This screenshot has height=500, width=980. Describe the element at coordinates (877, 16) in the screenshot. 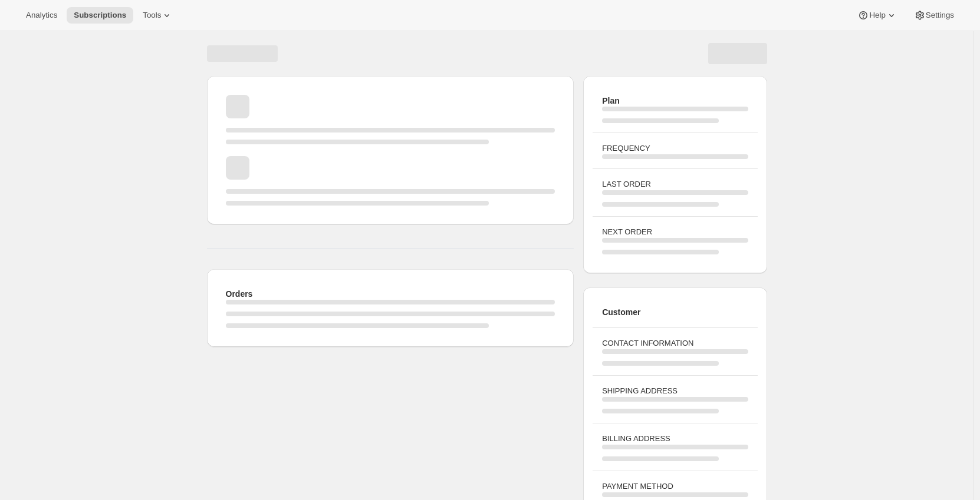

I see `button: Help` at that location.